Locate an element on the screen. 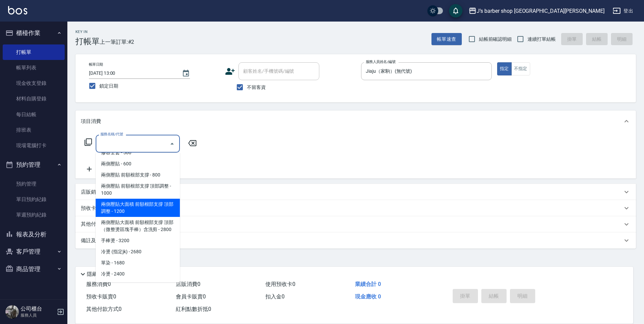  p: 隱藏業績明細 is located at coordinates (102, 274).